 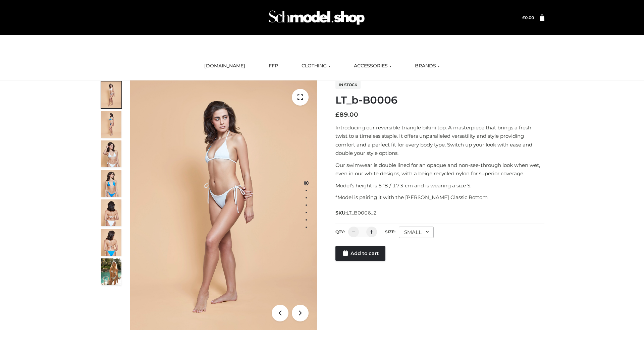 What do you see at coordinates (347, 115) in the screenshot?
I see `bdi: 89.00` at bounding box center [347, 115].